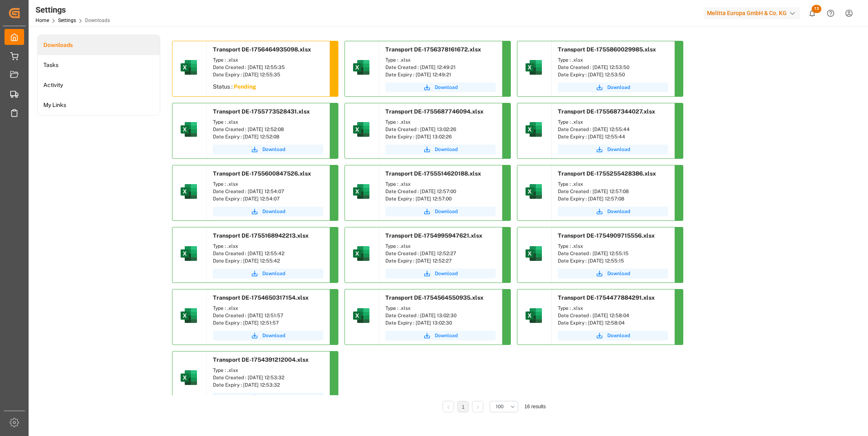  I want to click on div: Melitta Europa GmbH & Co. KG, so click(751, 13).